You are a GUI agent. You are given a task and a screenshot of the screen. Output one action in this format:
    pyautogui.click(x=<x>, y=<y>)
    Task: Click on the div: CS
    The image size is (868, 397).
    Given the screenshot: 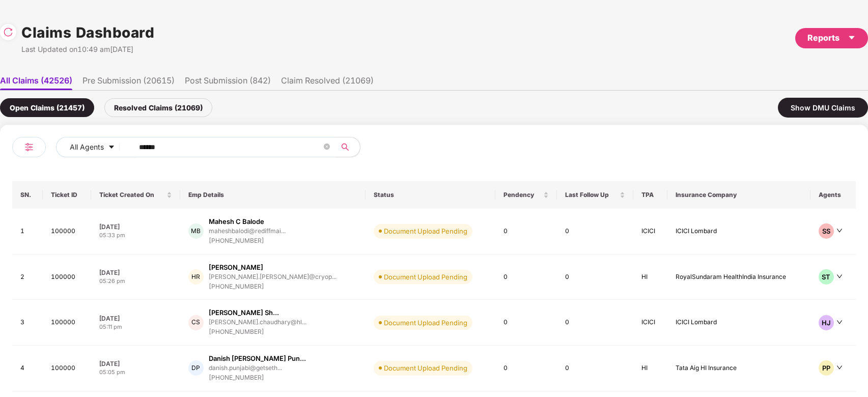 What is the action you would take?
    pyautogui.click(x=196, y=323)
    